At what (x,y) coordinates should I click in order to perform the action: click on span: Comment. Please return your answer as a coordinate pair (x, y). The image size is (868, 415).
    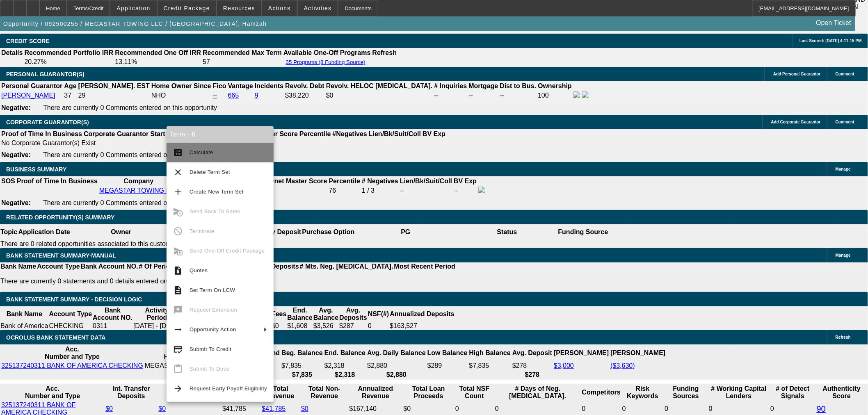
    Looking at the image, I should click on (845, 122).